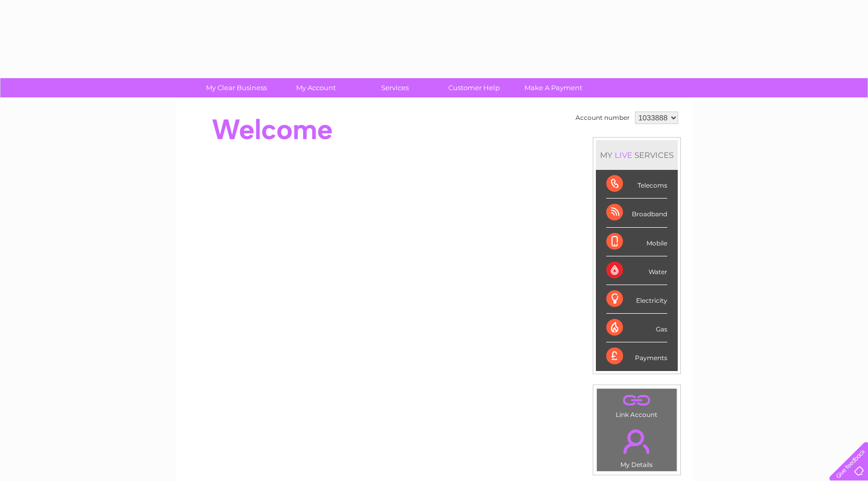  What do you see at coordinates (553, 88) in the screenshot?
I see `a: Make A Payment` at bounding box center [553, 88].